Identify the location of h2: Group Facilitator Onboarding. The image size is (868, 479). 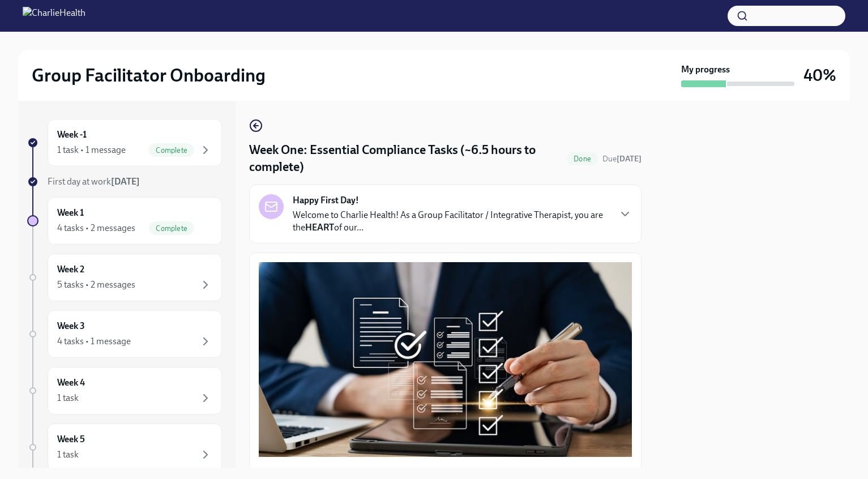
(148, 75).